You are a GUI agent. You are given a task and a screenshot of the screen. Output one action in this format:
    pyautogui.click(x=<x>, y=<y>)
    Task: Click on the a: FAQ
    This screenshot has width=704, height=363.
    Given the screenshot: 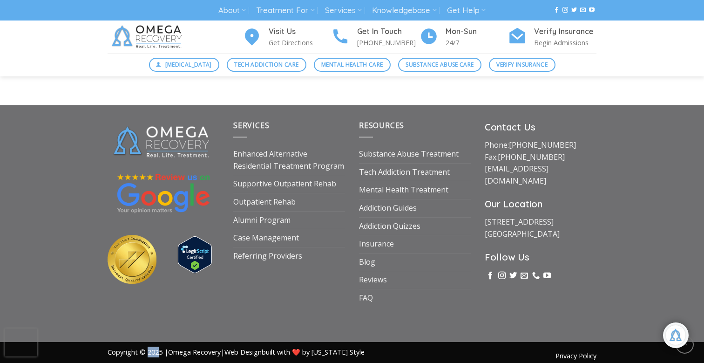 What is the action you would take?
    pyautogui.click(x=366, y=298)
    